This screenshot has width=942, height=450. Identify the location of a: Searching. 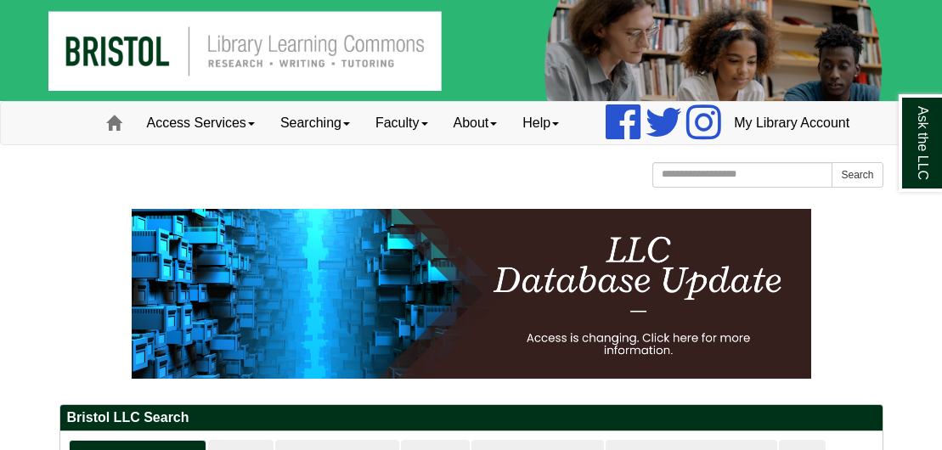
(315, 123).